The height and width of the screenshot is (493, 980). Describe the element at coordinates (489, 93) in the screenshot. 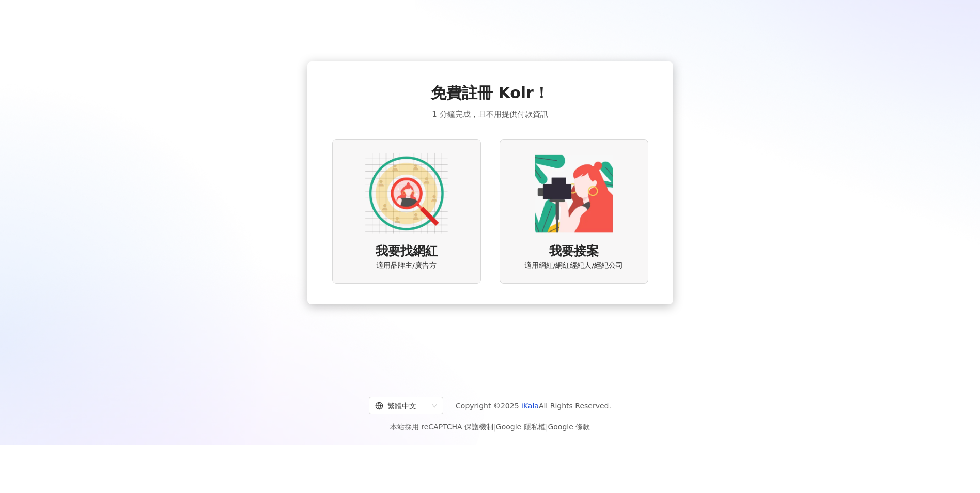

I see `span: 免費註冊 Kolr！` at that location.